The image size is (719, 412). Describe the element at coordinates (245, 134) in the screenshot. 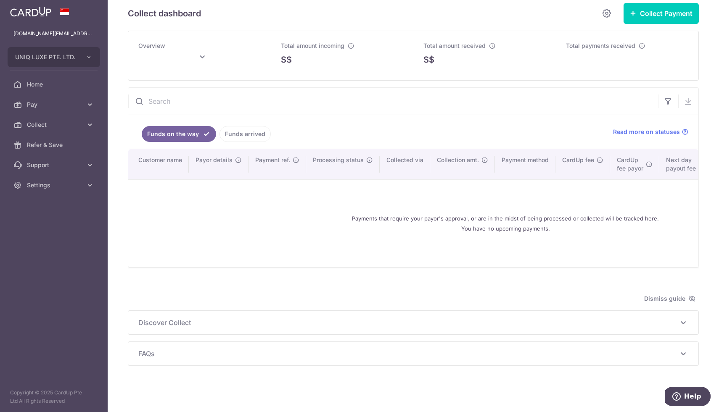

I see `a: Funds arrived` at that location.